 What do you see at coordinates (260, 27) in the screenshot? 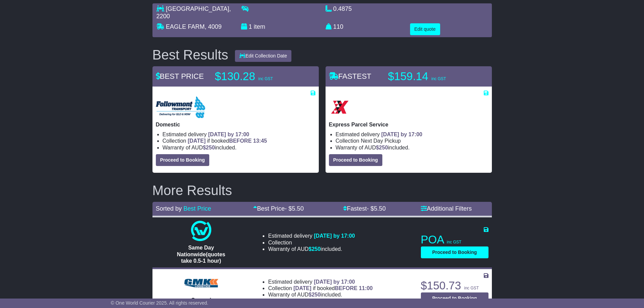
I see `span: item` at bounding box center [260, 27].